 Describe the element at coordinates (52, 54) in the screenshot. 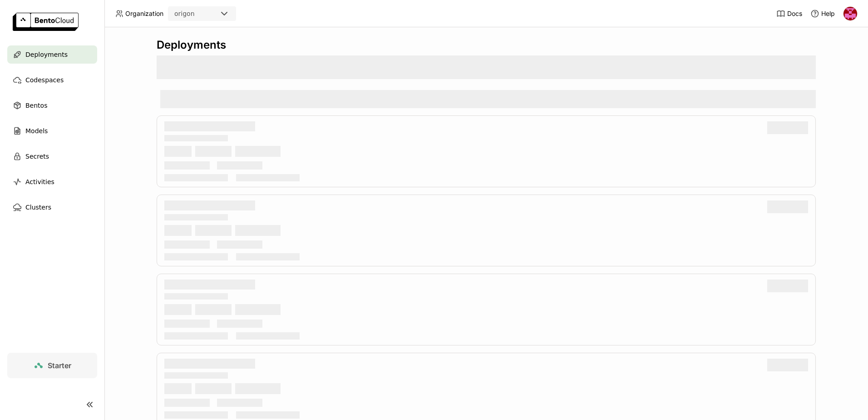

I see `a: Deployments` at that location.